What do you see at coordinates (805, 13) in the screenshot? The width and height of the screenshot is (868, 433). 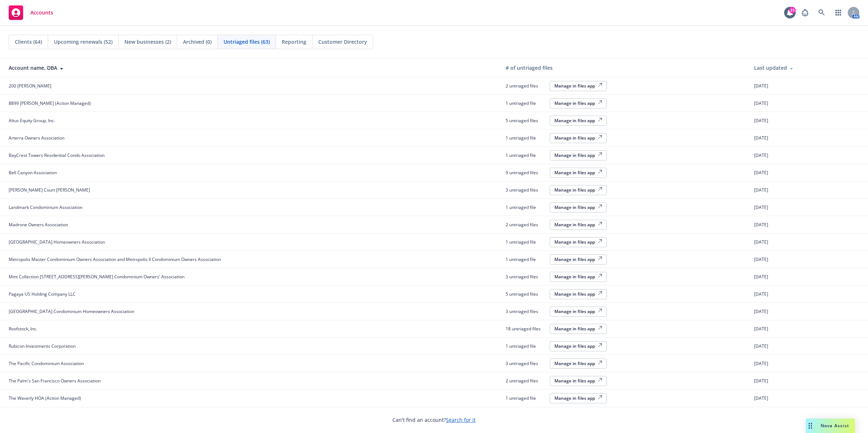 I see `a: Report a Bug` at bounding box center [805, 13].